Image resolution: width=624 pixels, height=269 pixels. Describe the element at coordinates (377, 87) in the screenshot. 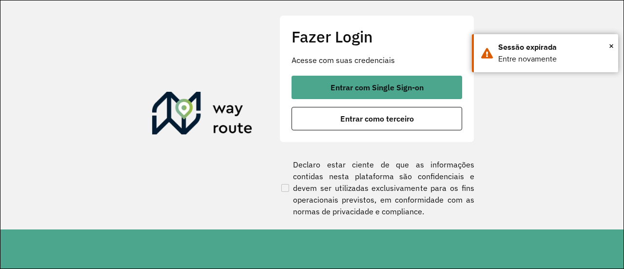

I see `span: Entrar com Single Sign-on` at that location.